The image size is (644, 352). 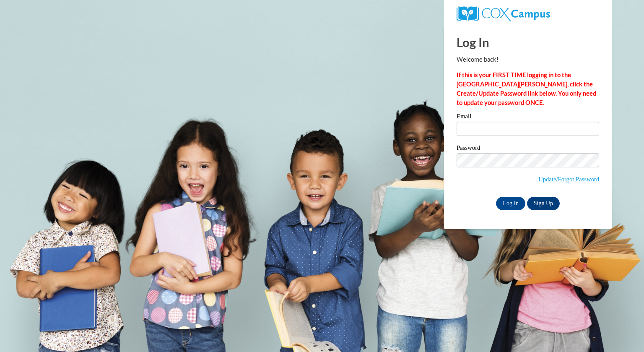 I want to click on img: COX Campus, so click(x=503, y=14).